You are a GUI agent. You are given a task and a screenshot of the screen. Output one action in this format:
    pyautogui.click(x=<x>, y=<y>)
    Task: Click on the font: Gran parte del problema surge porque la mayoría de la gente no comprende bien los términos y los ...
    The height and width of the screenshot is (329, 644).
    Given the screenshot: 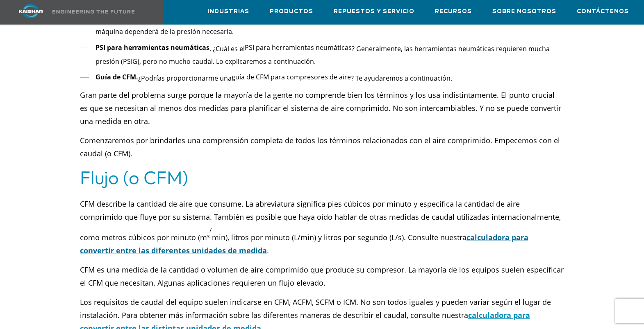 What is the action you would take?
    pyautogui.click(x=321, y=108)
    